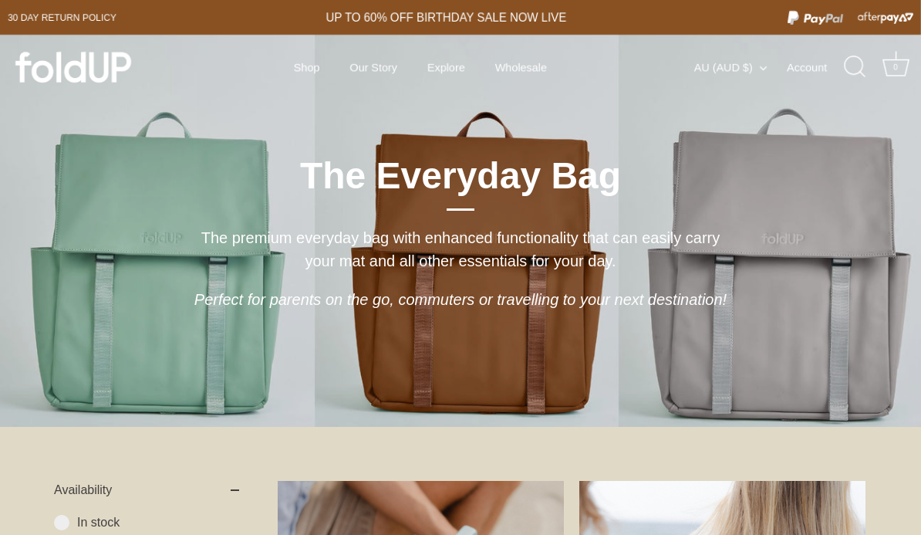 This screenshot has width=921, height=535. Describe the element at coordinates (460, 249) in the screenshot. I see `span: The premium everyday bag with enhanced functionality that can easily carry your mat and all other...` at that location.